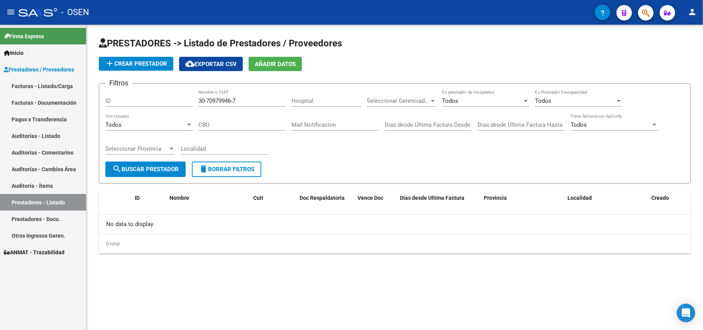  I want to click on span: Nombre, so click(179, 198).